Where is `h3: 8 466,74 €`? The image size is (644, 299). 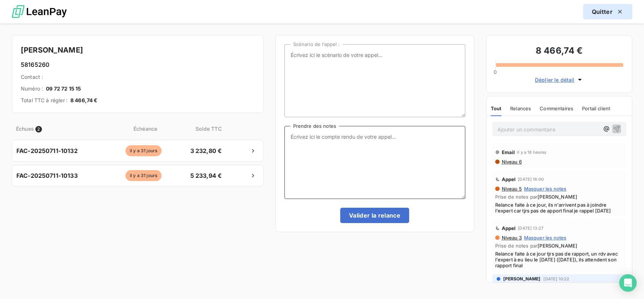 h3: 8 466,74 € is located at coordinates (560, 51).